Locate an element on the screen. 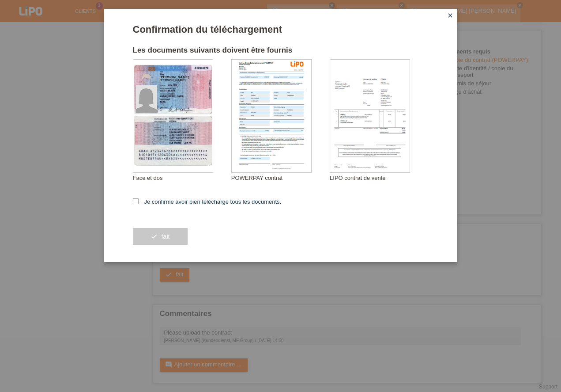 The image size is (561, 392). div: LIPO contrat de vente is located at coordinates (379, 177).